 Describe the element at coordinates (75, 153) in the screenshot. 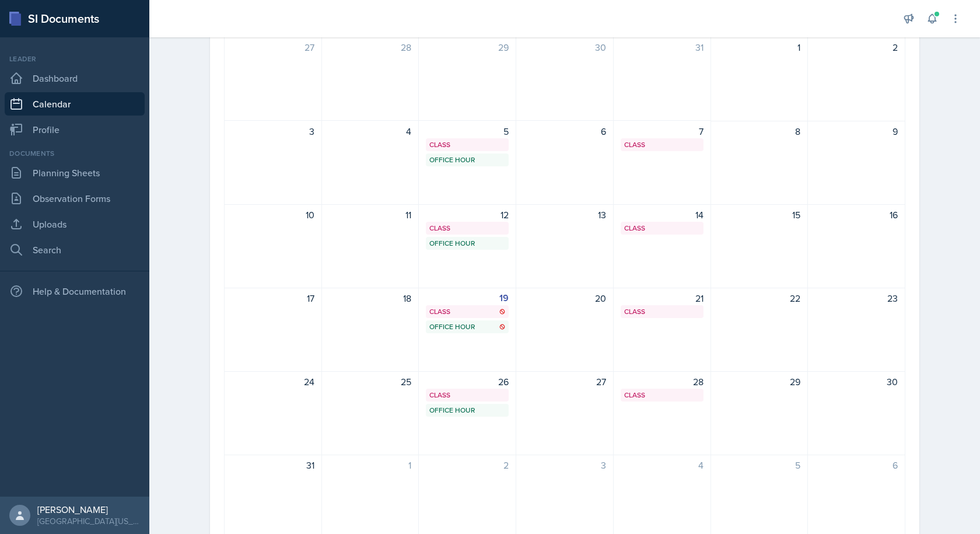

I see `div: Documents` at that location.